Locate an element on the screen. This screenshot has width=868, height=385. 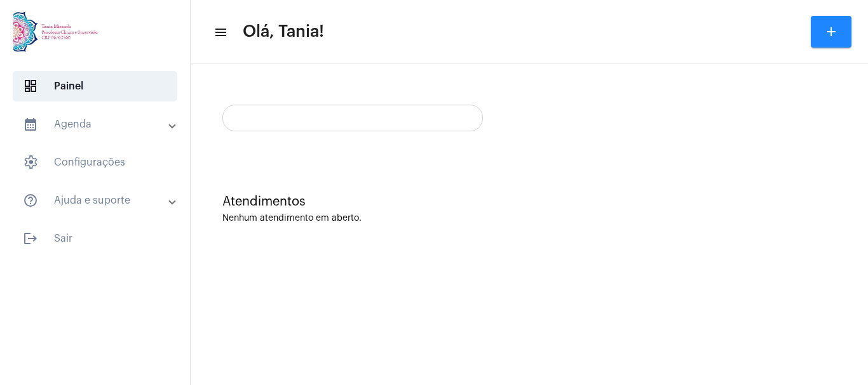
img: 82f91219-cc54-a9e9-c892-318f5ec67ab1.jpg is located at coordinates (57, 32).